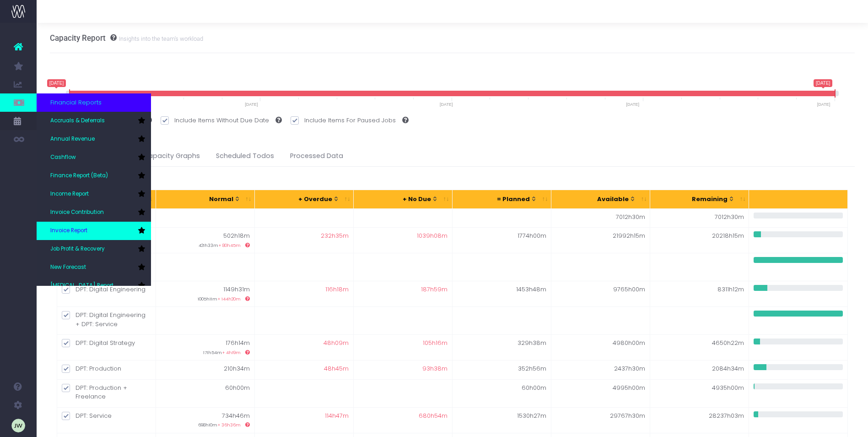 The width and height of the screenshot is (868, 437). What do you see at coordinates (106, 290) in the screenshot?
I see `label: DPT: Digital Engineering` at bounding box center [106, 290].